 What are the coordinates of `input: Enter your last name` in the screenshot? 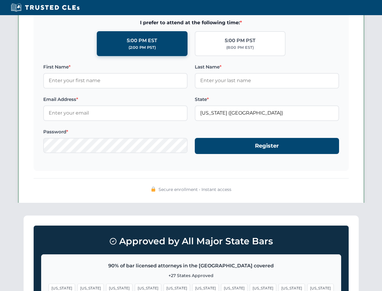 It's located at (267, 81).